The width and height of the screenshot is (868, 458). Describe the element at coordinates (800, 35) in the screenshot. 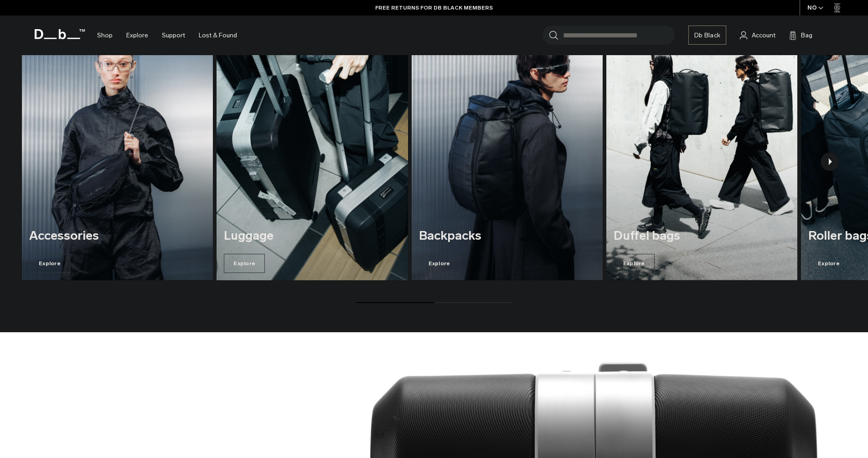

I see `button: Bag` at that location.